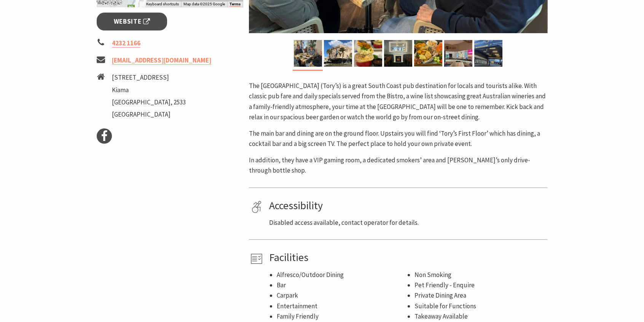  Describe the element at coordinates (342, 285) in the screenshot. I see `li: Bar` at that location.